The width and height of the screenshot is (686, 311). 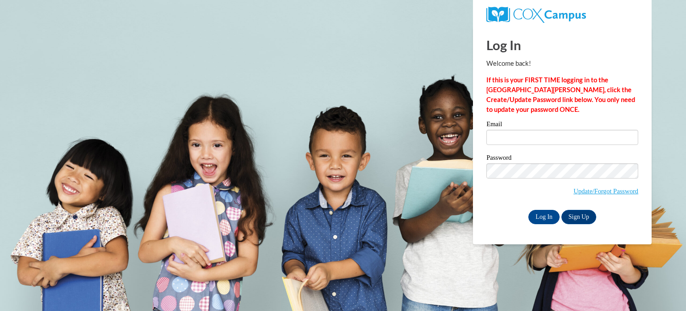 What do you see at coordinates (579, 217) in the screenshot?
I see `a: Sign Up` at bounding box center [579, 217].